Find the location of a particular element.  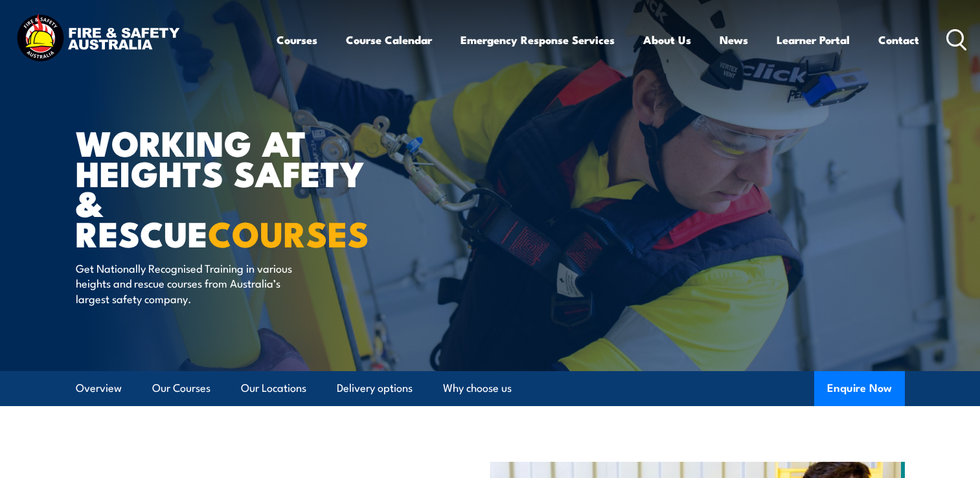

a: Contact is located at coordinates (899, 40).